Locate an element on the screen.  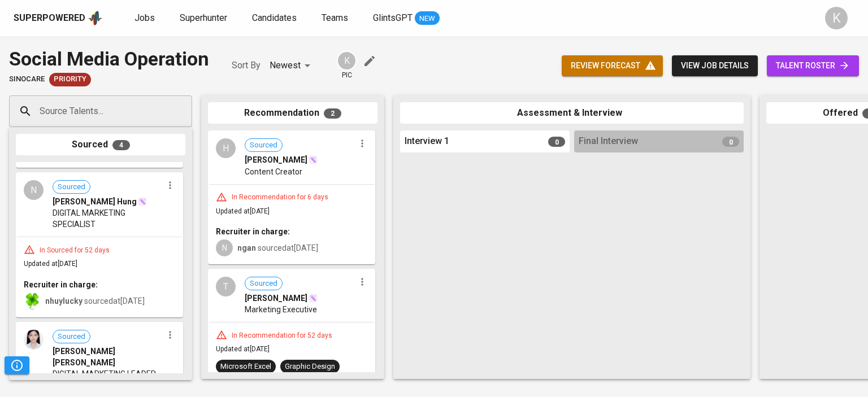
div: In Recommendation for 6 days is located at coordinates (279, 198).